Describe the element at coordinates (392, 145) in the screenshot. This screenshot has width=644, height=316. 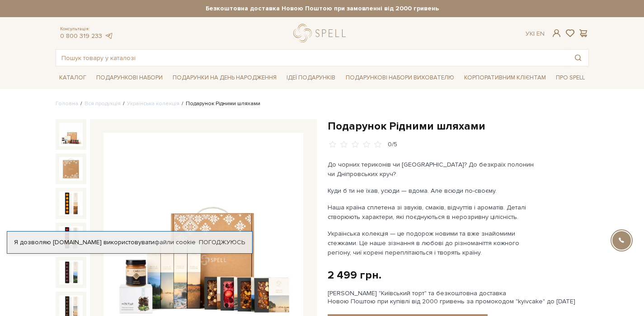
I see `div: 0/5` at that location.